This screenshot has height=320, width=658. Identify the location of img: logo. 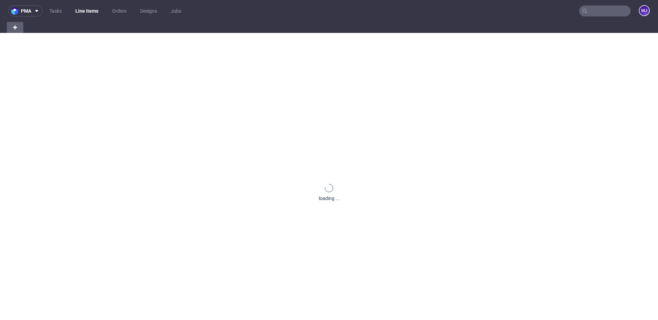
(16, 11).